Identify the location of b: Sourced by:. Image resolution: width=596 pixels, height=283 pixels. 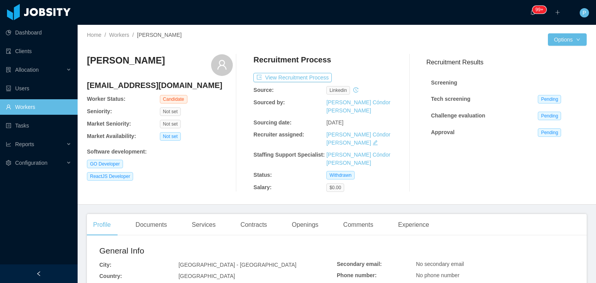
(269, 102).